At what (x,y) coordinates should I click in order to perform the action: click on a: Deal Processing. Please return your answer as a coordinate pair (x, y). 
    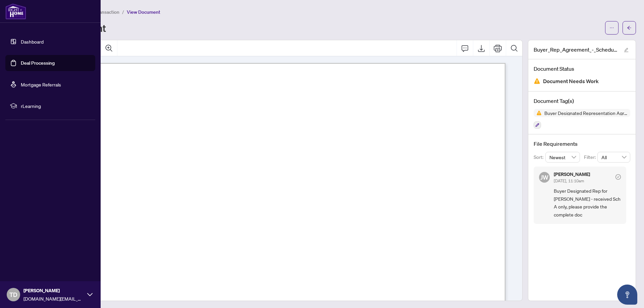
    Looking at the image, I should click on (37, 63).